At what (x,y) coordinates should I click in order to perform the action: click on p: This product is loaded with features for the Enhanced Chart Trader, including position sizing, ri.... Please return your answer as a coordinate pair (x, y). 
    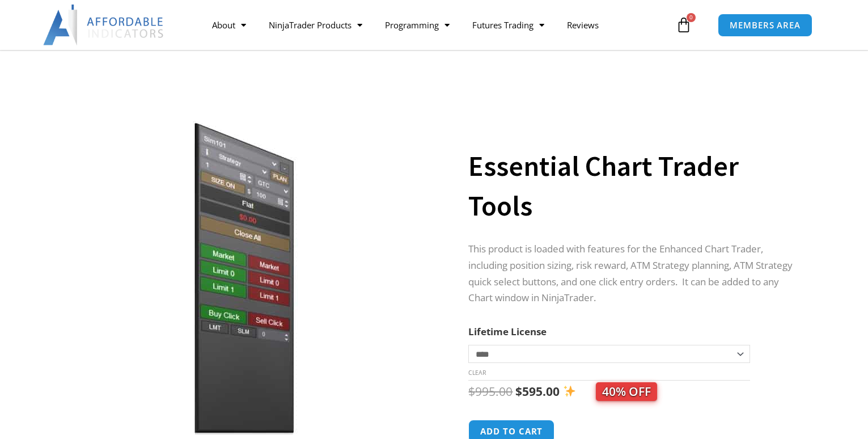
    Looking at the image, I should click on (634, 274).